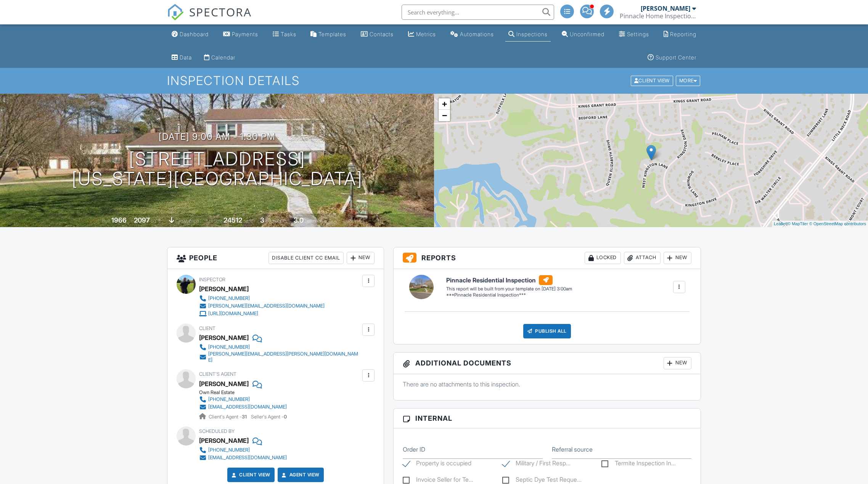 Image resolution: width=868 pixels, height=484 pixels. Describe the element at coordinates (642, 258) in the screenshot. I see `div: Attach` at that location.